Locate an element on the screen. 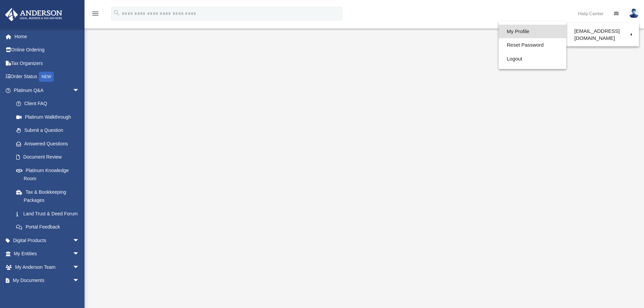  a: Tax & Bookkeeping Packages is located at coordinates (49, 196).